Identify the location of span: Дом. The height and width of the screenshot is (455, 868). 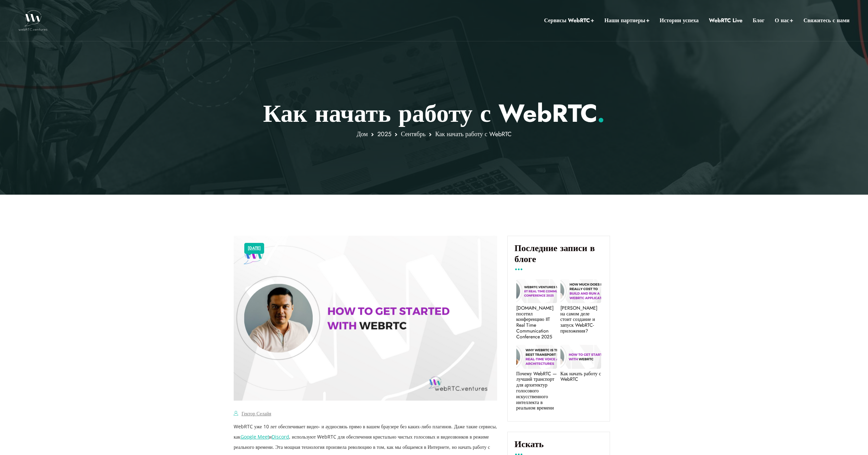
(362, 134).